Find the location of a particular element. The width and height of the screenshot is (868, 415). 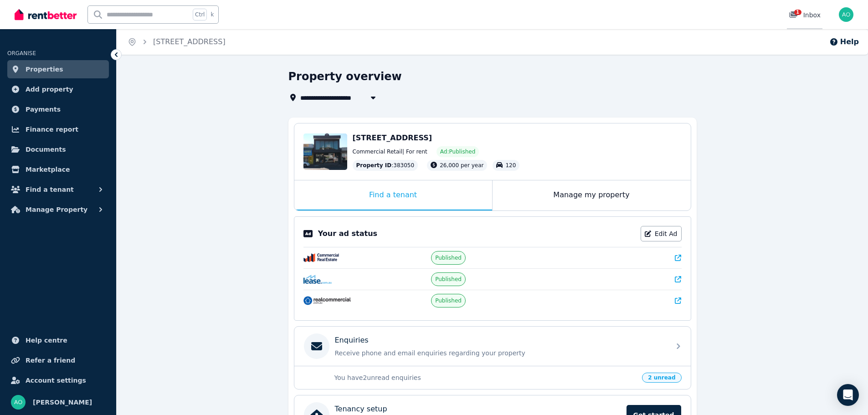

span: Property ID is located at coordinates (374, 165).